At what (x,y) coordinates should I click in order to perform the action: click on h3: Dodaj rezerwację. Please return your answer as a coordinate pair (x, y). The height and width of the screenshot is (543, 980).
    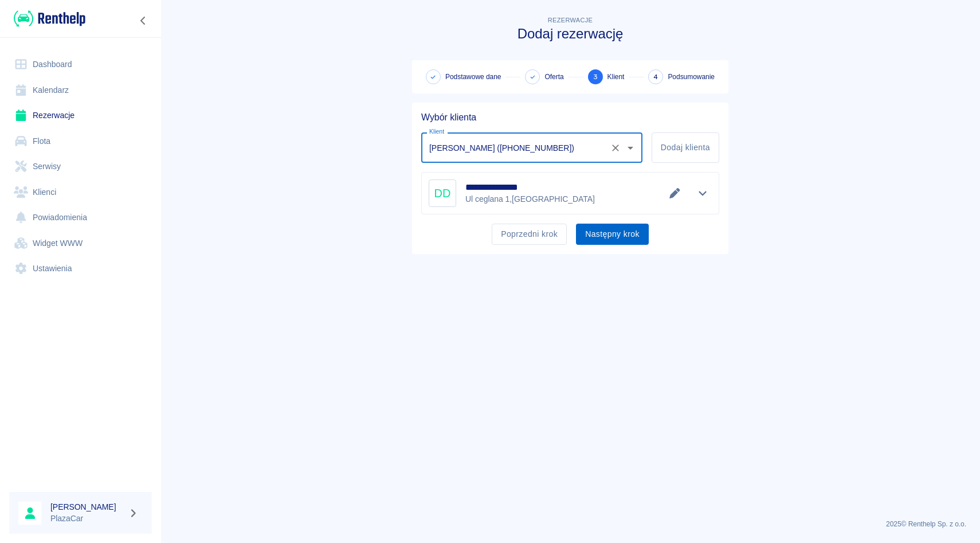
    Looking at the image, I should click on (570, 34).